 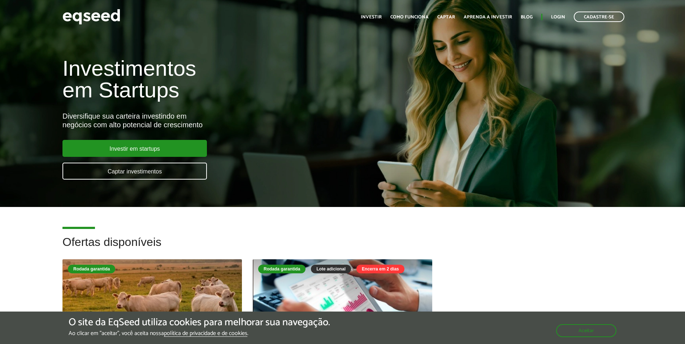 I want to click on a: Cadastre-se, so click(x=599, y=17).